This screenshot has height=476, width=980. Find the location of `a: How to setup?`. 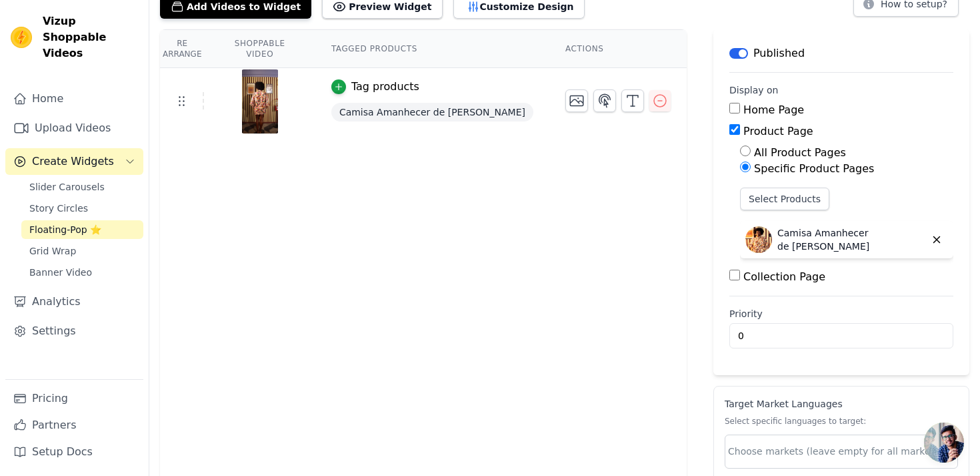

a: How to setup? is located at coordinates (906, 6).